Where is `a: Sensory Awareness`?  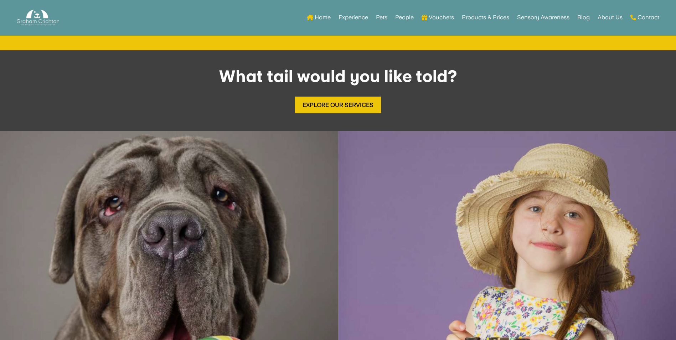
a: Sensory Awareness is located at coordinates (543, 17).